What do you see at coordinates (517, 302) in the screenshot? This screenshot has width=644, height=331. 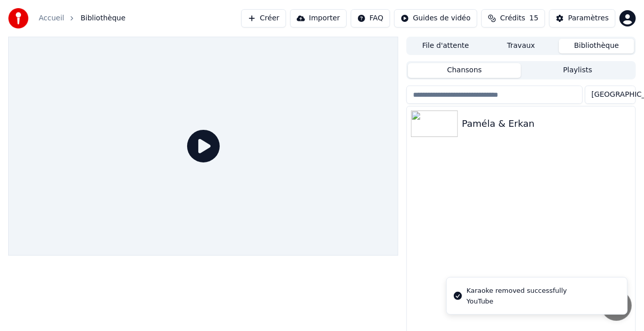 I see `div: YouTube` at bounding box center [517, 302].